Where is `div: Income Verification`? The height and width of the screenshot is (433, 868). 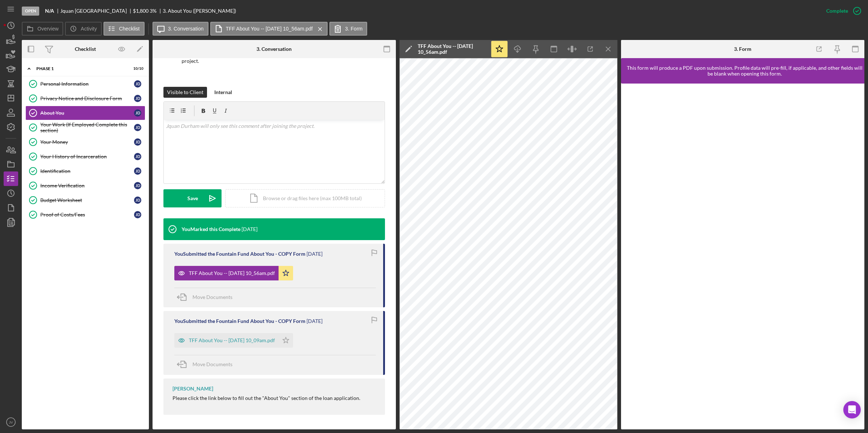
div: Income Verification is located at coordinates (87, 185).